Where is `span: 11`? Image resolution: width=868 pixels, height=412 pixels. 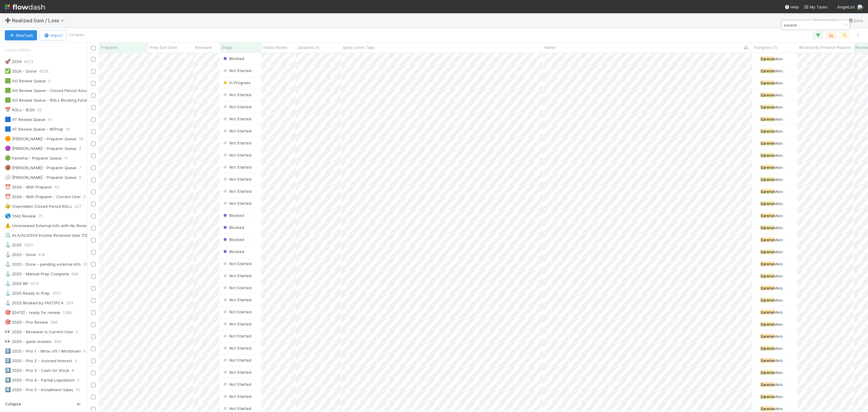 span: 11 is located at coordinates (66, 158).